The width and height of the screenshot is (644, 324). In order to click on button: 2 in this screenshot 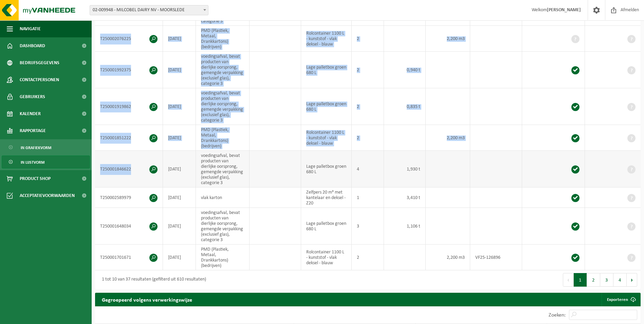, I will do `click(594, 280)`.